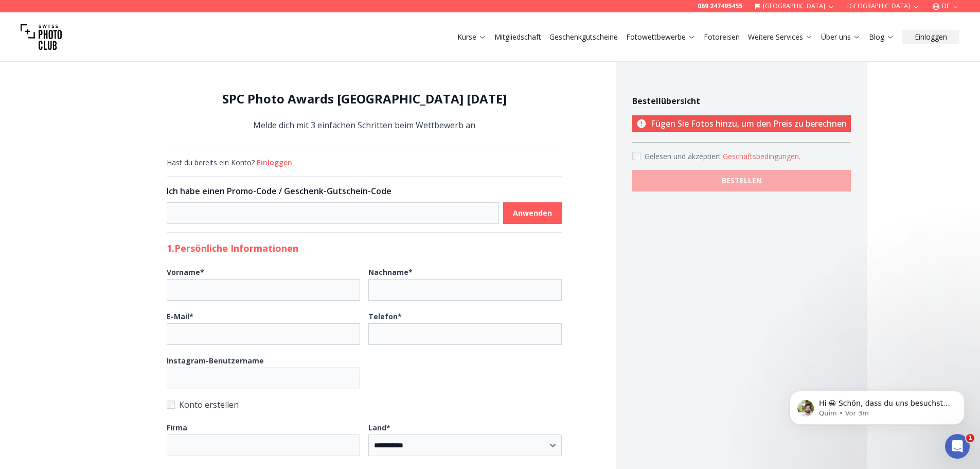  I want to click on span: Hi 😀 Schön, dass du uns besuchst. Stell' uns gerne jederzeit Fragen oder hinterlasse ein Feedback., so click(110, 45).